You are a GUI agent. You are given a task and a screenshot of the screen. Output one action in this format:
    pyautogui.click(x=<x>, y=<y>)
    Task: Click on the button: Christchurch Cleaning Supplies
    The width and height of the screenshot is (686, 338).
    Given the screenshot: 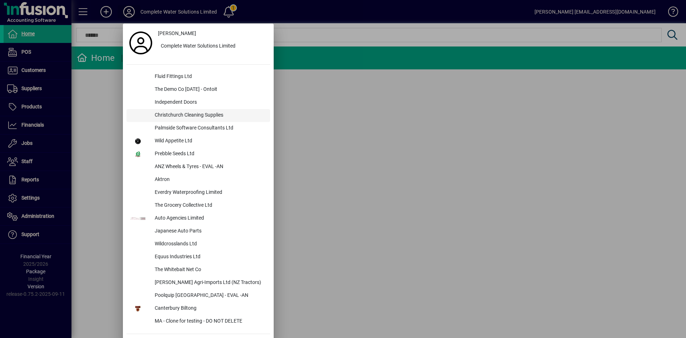 What is the action you would take?
    pyautogui.click(x=198, y=115)
    